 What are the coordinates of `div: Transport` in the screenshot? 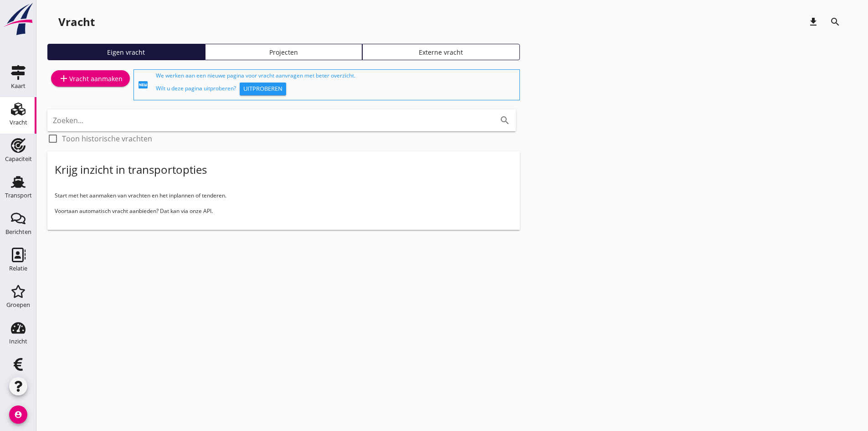 It's located at (18, 195).